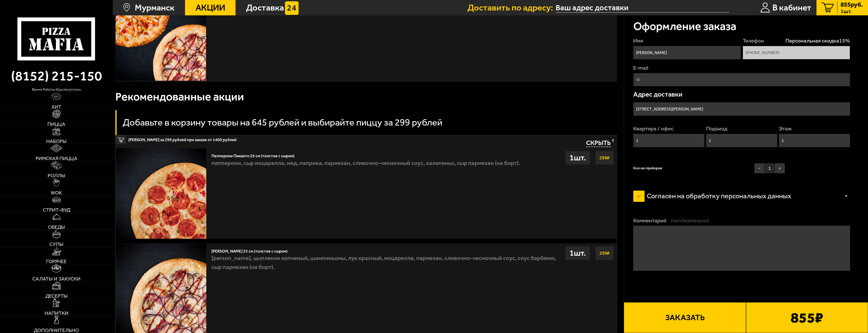 Image resolution: width=868 pixels, height=333 pixels. I want to click on span: В кабинет, so click(792, 8).